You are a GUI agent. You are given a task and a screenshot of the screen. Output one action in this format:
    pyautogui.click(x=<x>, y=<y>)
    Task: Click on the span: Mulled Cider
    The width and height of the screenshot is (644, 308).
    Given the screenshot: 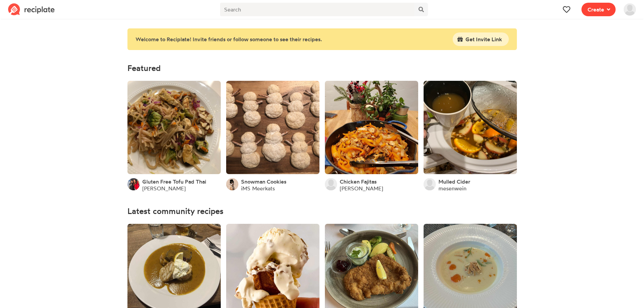 What is the action you would take?
    pyautogui.click(x=454, y=182)
    